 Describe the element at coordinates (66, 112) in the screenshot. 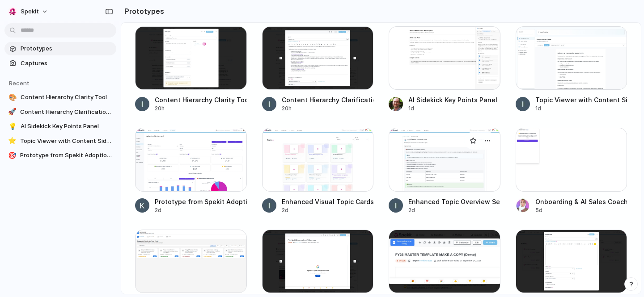

I see `span: Content Hierarchy Clarification Tool` at that location.